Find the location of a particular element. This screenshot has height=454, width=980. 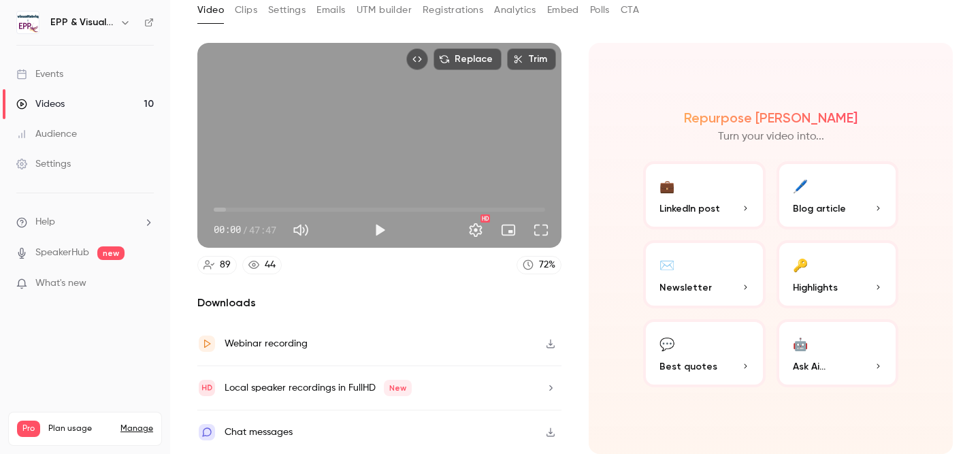

span: Plan usage is located at coordinates (80, 429).